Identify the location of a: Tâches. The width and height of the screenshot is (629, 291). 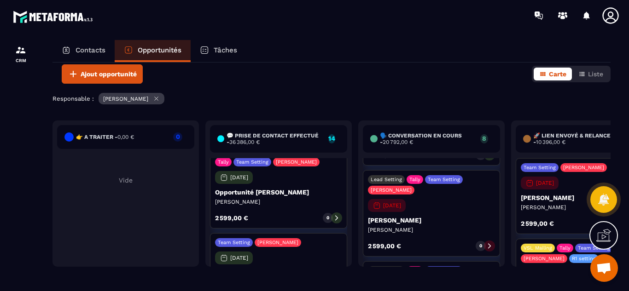
(218, 51).